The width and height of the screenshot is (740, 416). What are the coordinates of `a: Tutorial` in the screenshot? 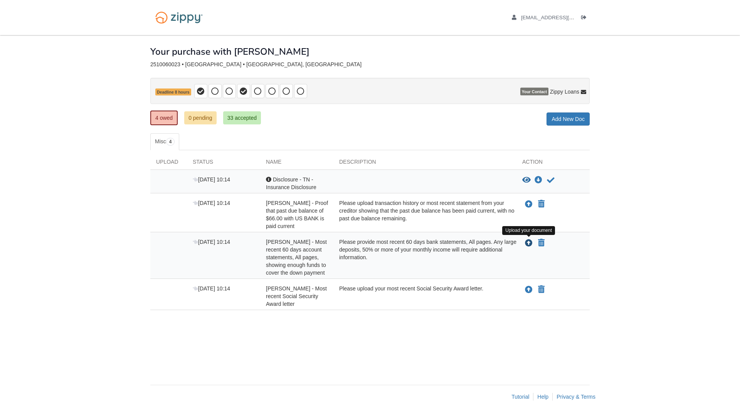 It's located at (520, 397).